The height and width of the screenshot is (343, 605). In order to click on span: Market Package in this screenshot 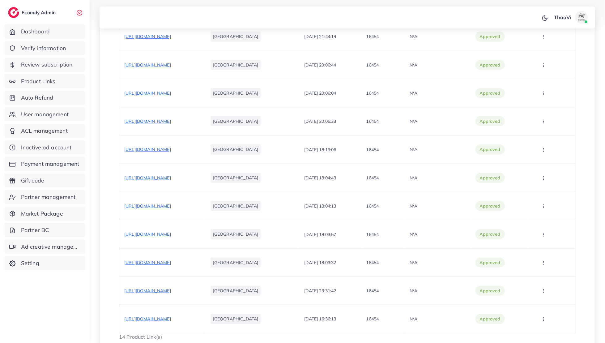, I will do `click(42, 214)`.